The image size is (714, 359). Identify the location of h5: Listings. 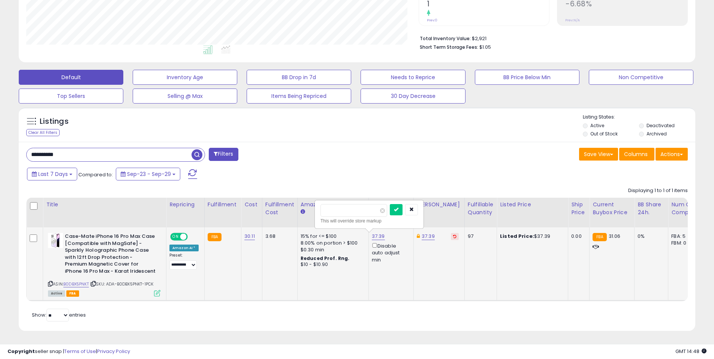
(54, 121).